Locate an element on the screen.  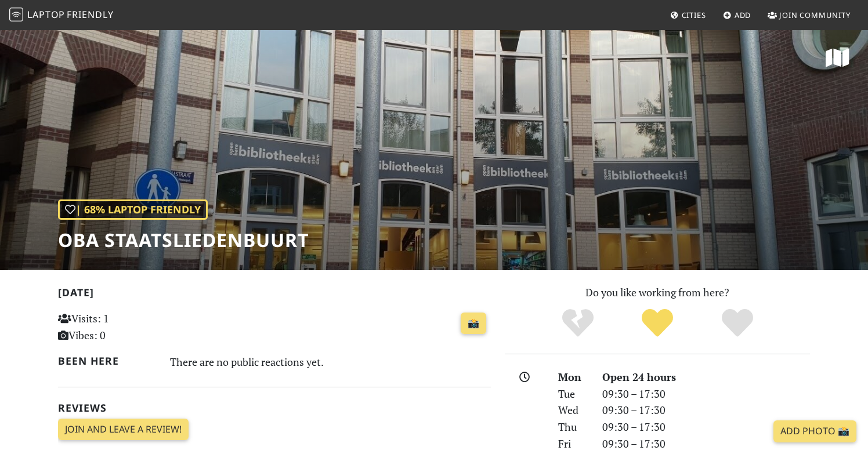
h1: OBA Staatsliedenbuurt is located at coordinates (184, 240).